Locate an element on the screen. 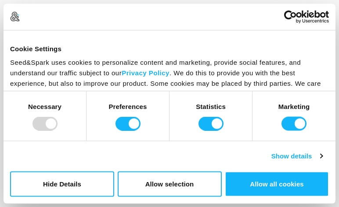  button: Hide Details is located at coordinates (62, 184).